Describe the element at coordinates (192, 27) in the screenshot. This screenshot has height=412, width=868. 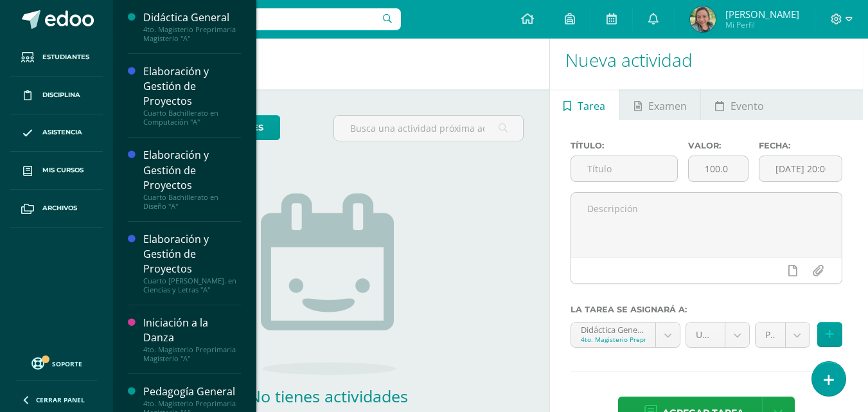
I see `a: Didáctica General4to. Magisterio Preprimaria Magisterio "A"` at that location.